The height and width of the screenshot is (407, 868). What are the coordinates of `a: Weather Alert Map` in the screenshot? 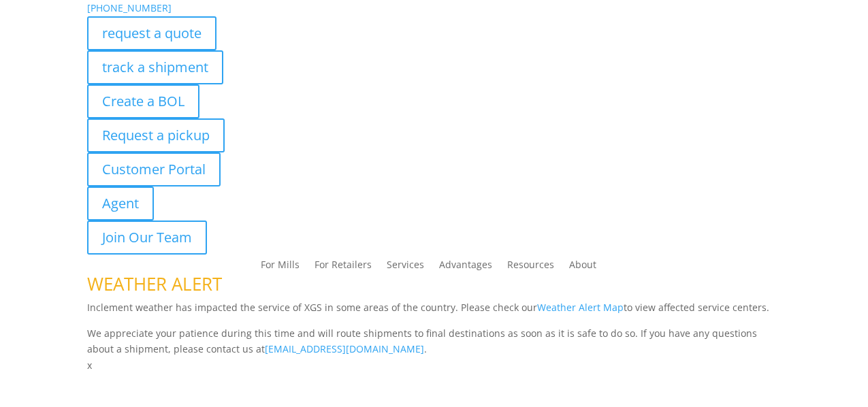 It's located at (580, 307).